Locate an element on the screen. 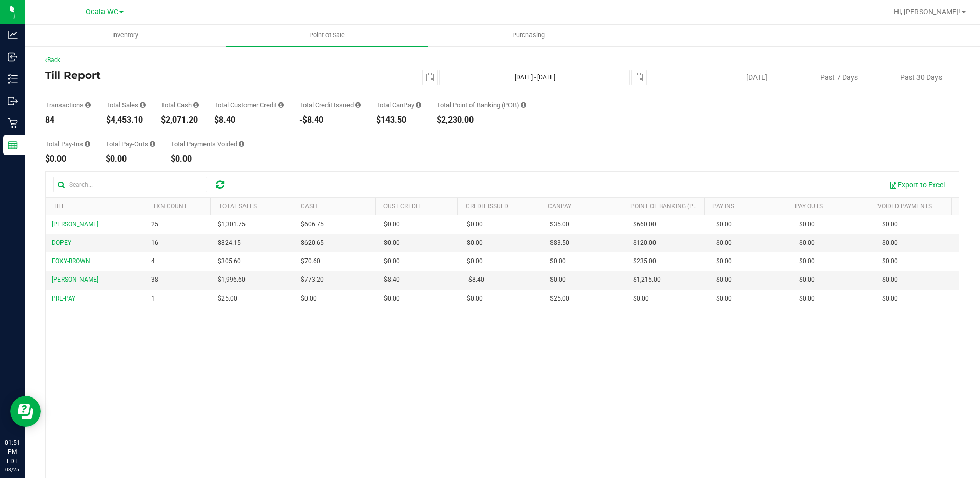 Image resolution: width=980 pixels, height=478 pixels. div: $2,230.00 is located at coordinates (481, 120).